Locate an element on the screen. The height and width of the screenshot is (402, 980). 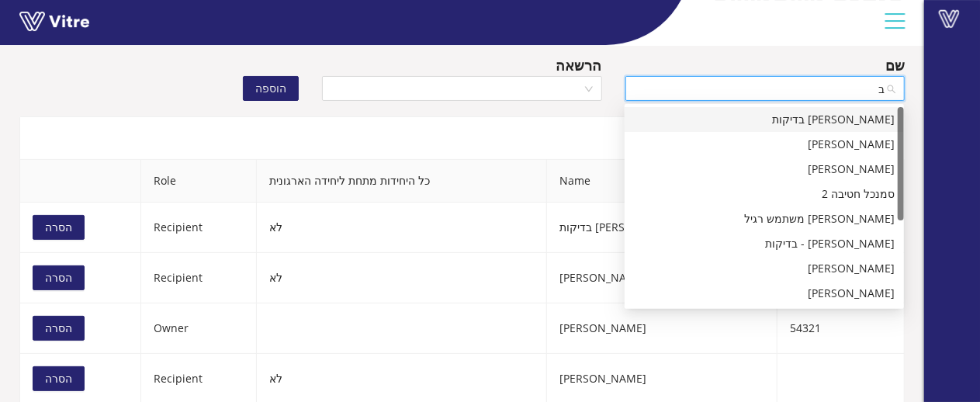
div: שם is located at coordinates (894, 65).